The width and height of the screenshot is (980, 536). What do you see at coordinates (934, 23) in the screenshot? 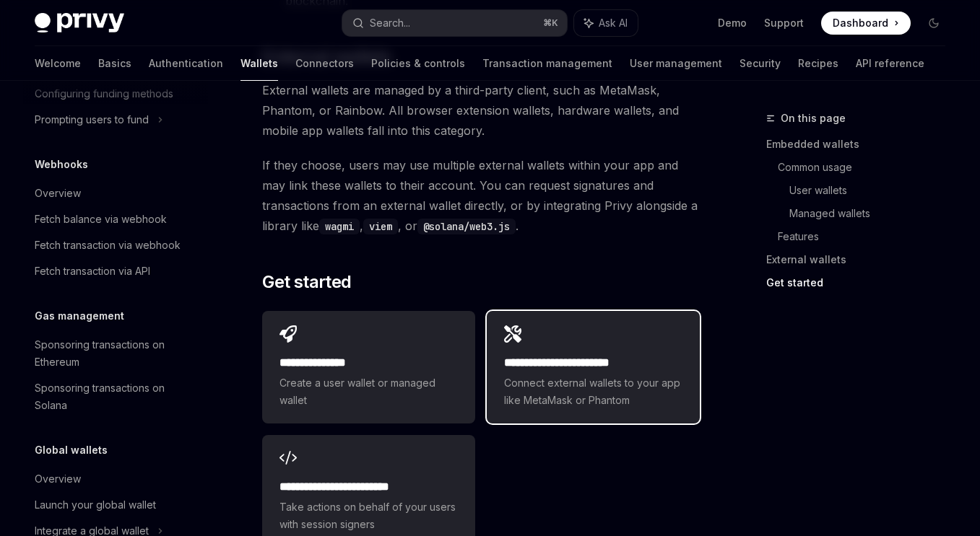
I see `button: Toggle dark mode` at bounding box center [934, 23].